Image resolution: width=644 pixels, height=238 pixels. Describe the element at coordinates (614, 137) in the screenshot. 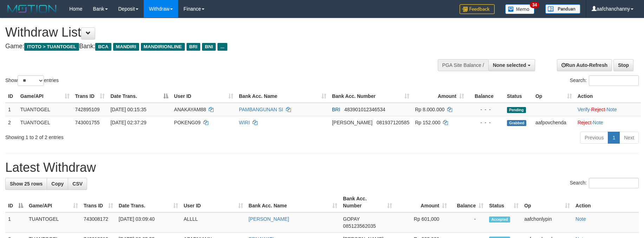

I see `a: 1` at that location.